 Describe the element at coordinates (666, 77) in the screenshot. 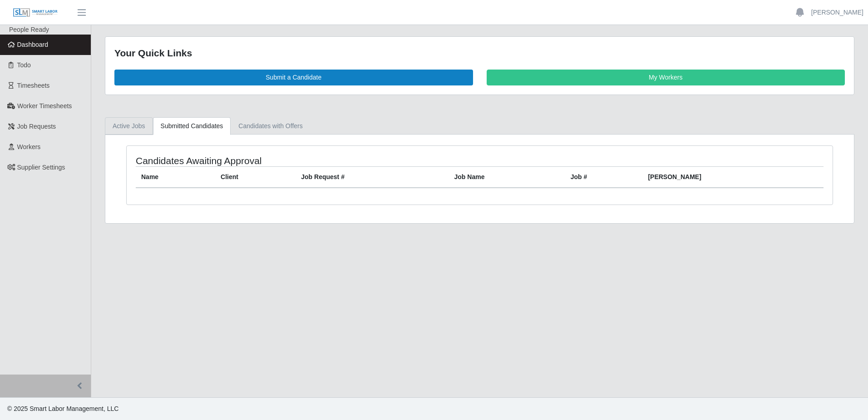

I see `a: My Workers` at that location.